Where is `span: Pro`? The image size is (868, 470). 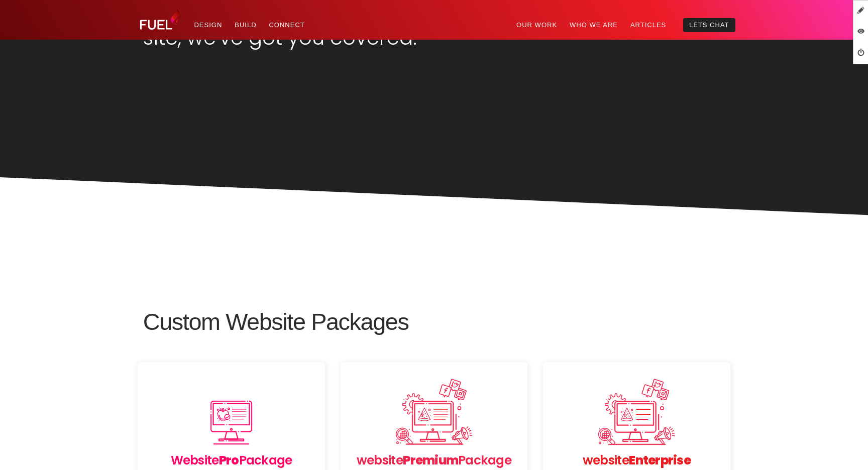
span: Pro is located at coordinates (229, 460).